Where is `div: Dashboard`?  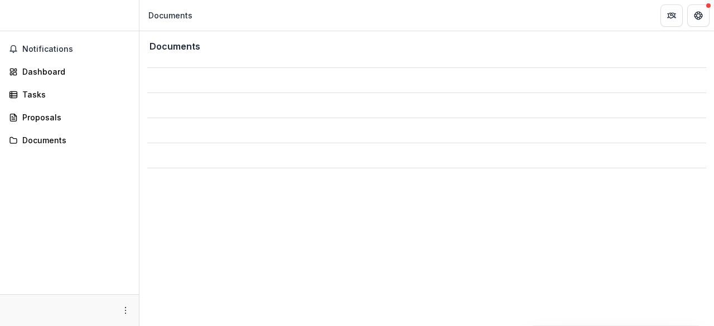 div: Dashboard is located at coordinates (74, 71).